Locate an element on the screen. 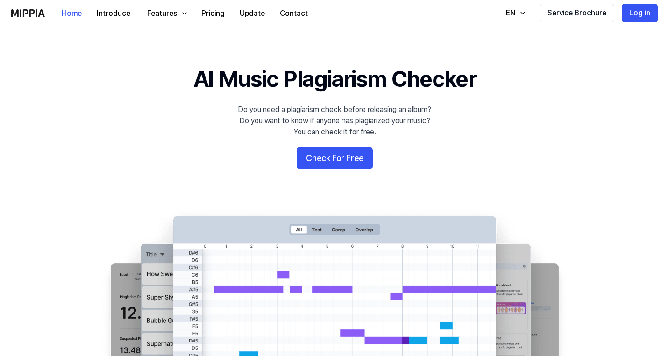  button: EN is located at coordinates (514, 13).